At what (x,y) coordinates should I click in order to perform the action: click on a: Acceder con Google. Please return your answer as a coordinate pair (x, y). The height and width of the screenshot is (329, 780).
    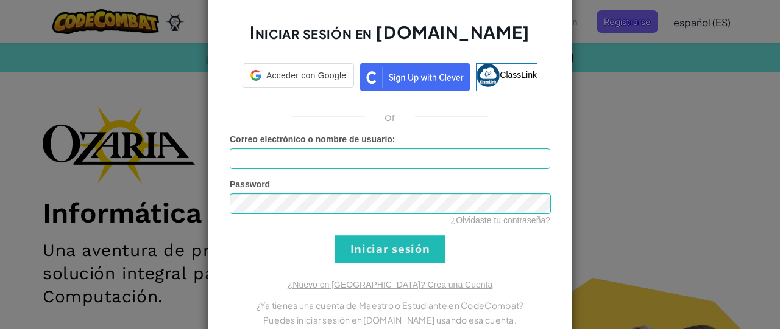
    Looking at the image, I should click on (298, 77).